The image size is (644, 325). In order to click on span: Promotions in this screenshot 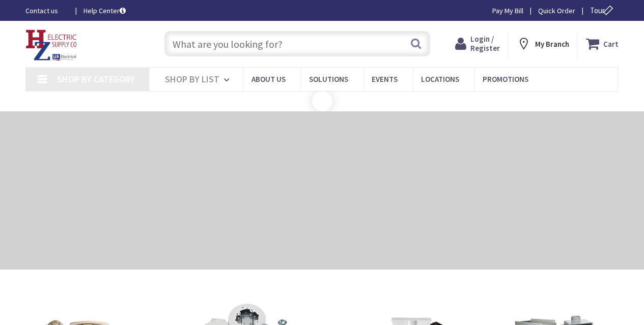, I will do `click(506, 79)`.